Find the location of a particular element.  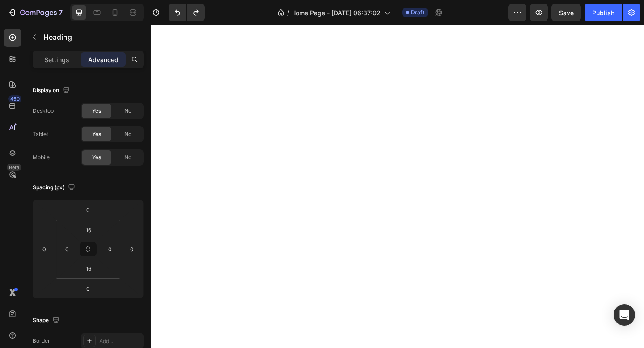

div: Publish is located at coordinates (603, 12).